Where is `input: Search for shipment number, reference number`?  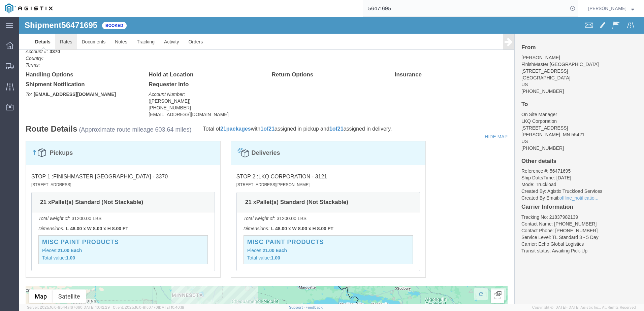
input: Search for shipment number, reference number is located at coordinates (465, 8).